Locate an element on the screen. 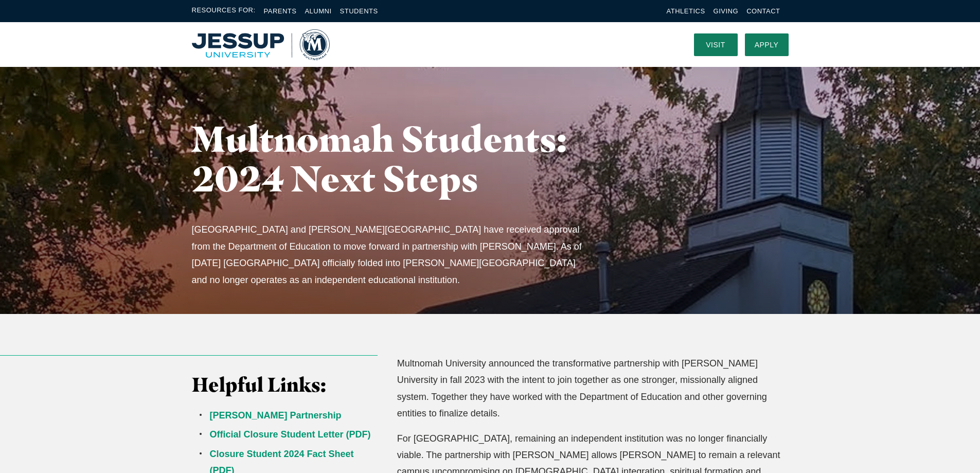 The width and height of the screenshot is (980, 473). h3: Helpful Links: is located at coordinates (285, 385).